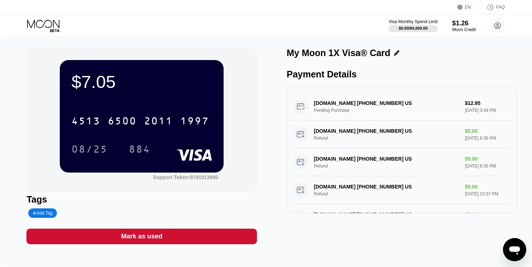  What do you see at coordinates (86, 122) in the screenshot?
I see `div: 4513` at bounding box center [86, 122].